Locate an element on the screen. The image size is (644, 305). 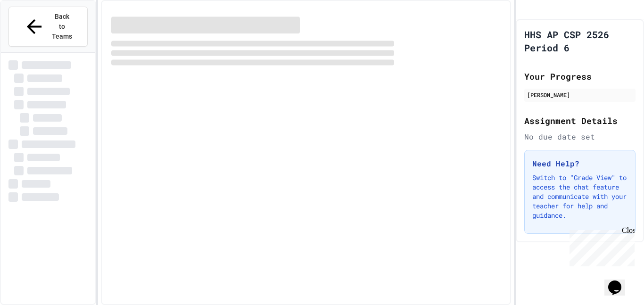
div: No due date set is located at coordinates (580, 137).